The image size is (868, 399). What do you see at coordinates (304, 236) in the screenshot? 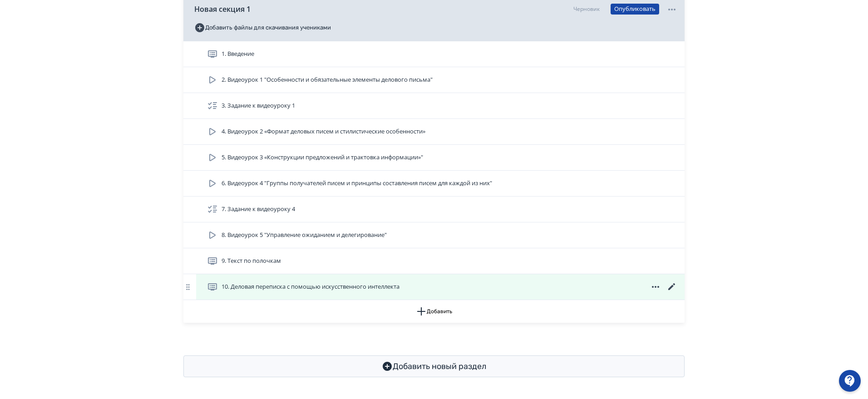
I see `span: 8. Видеоурок 5 "Управление ожиданием и делегирование"` at bounding box center [304, 236].